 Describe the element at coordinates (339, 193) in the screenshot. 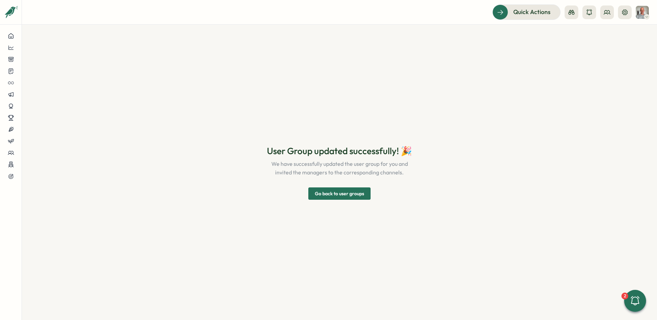

I see `button: Go back to user groups` at that location.